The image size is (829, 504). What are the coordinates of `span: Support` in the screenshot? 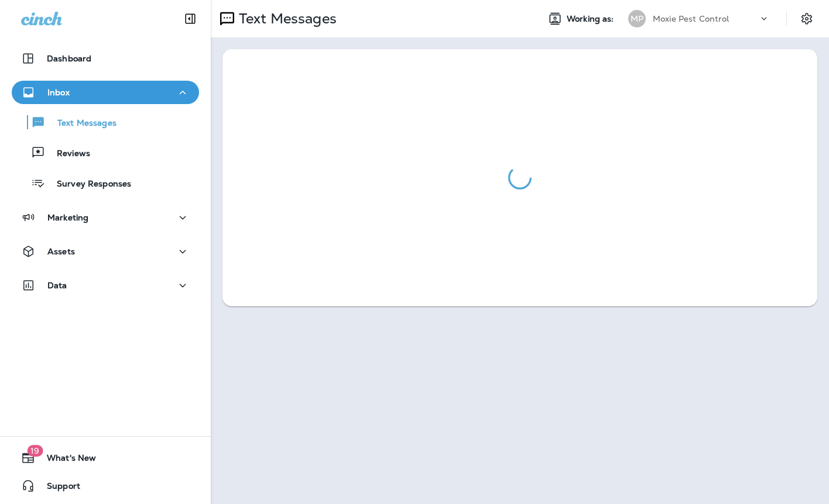 It's located at (57, 488).